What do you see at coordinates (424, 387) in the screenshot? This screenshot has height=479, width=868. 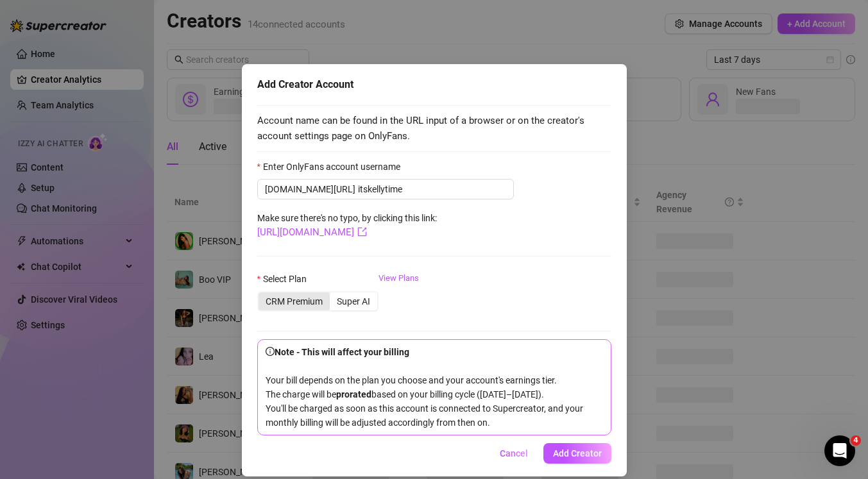 I see `span: Your bill depends on the plan you choose and your account's earnings tier. The charge will be bas...` at bounding box center [424, 387].